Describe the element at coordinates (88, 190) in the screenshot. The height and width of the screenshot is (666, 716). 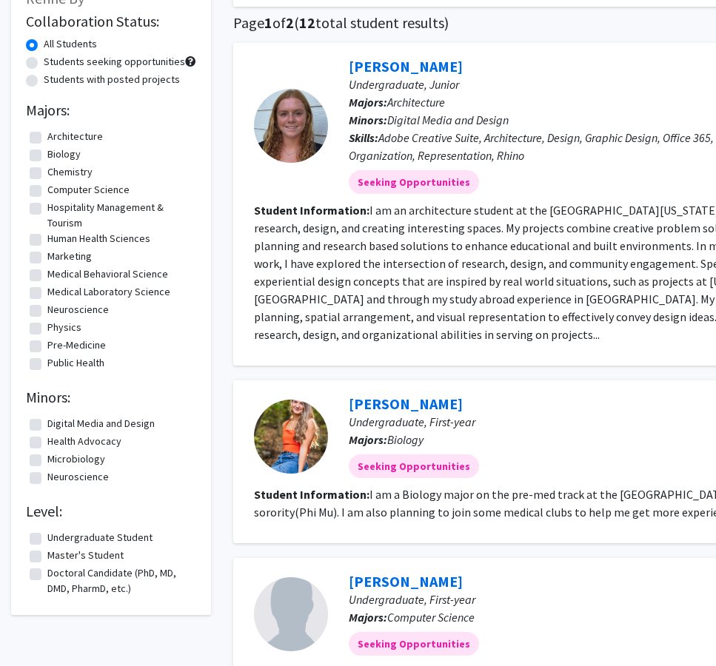
I see `label: Computer Science` at that location.